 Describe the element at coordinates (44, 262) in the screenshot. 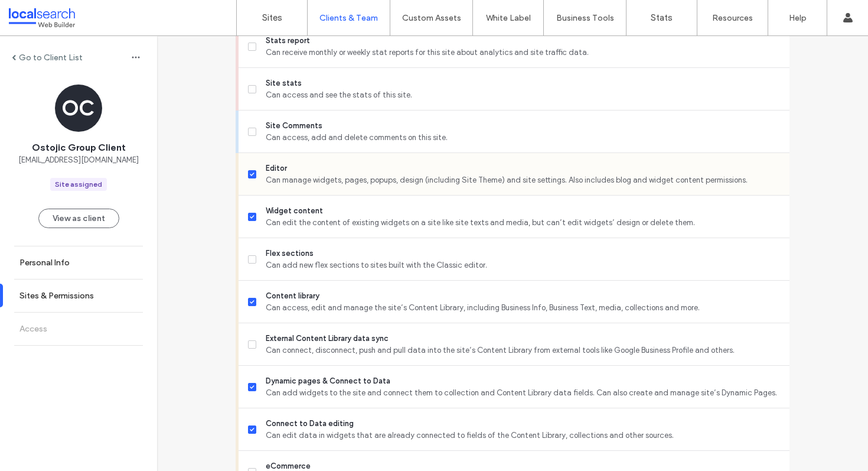

I see `label: Personal Info` at that location.